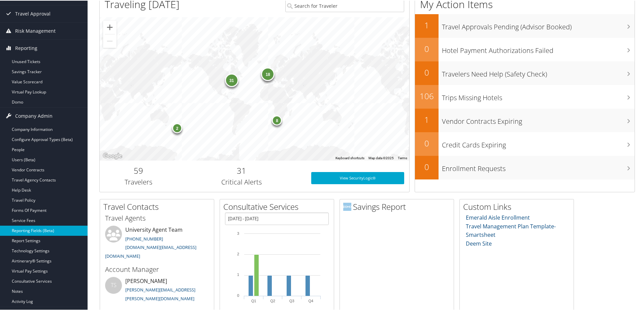 Image resolution: width=644 pixels, height=310 pixels. What do you see at coordinates (358, 177) in the screenshot?
I see `a: View SecurityLogic®` at bounding box center [358, 177].